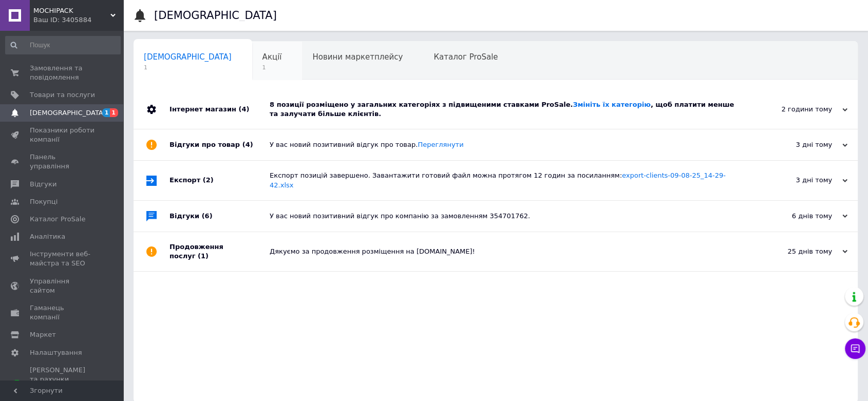  What do you see at coordinates (855, 349) in the screenshot?
I see `button: Чат з покупцем` at bounding box center [855, 349].